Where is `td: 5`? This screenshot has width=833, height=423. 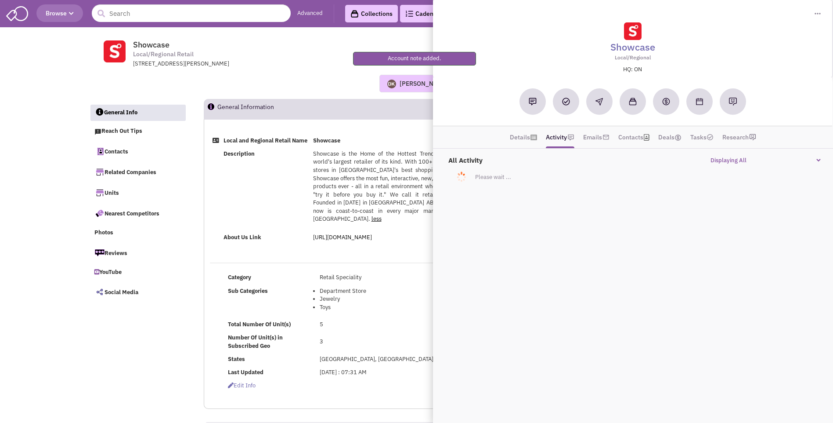
td: 5 is located at coordinates (391, 324).